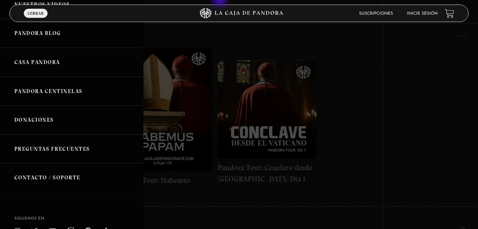 Image resolution: width=478 pixels, height=229 pixels. Describe the element at coordinates (72, 219) in the screenshot. I see `h4: SÍguenos en:` at that location.